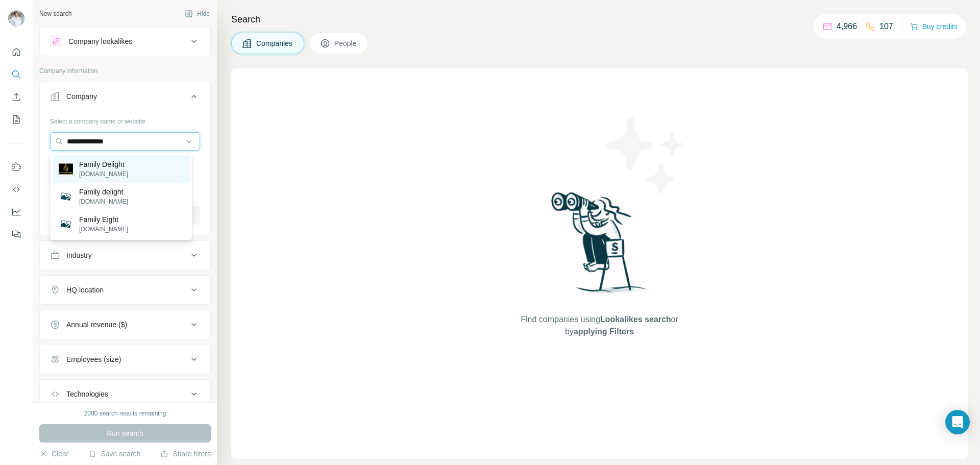  I want to click on div: Industry, so click(79, 255).